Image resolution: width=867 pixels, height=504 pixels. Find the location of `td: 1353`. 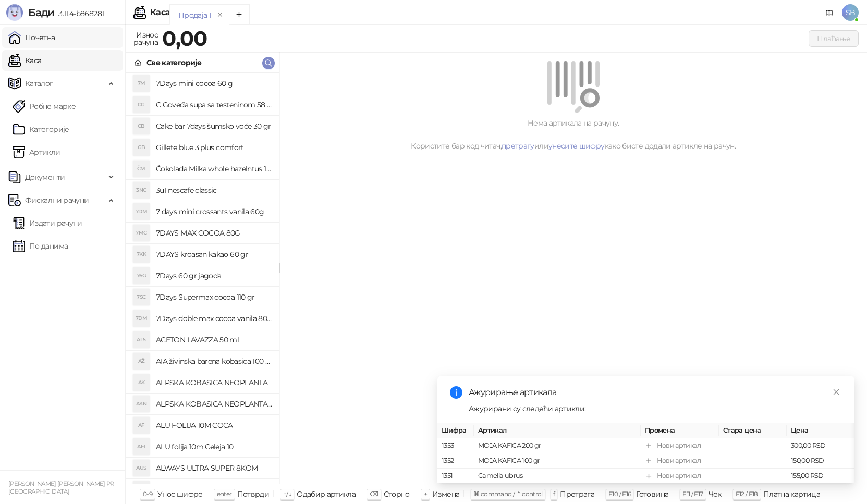

td: 1353 is located at coordinates (456, 445).